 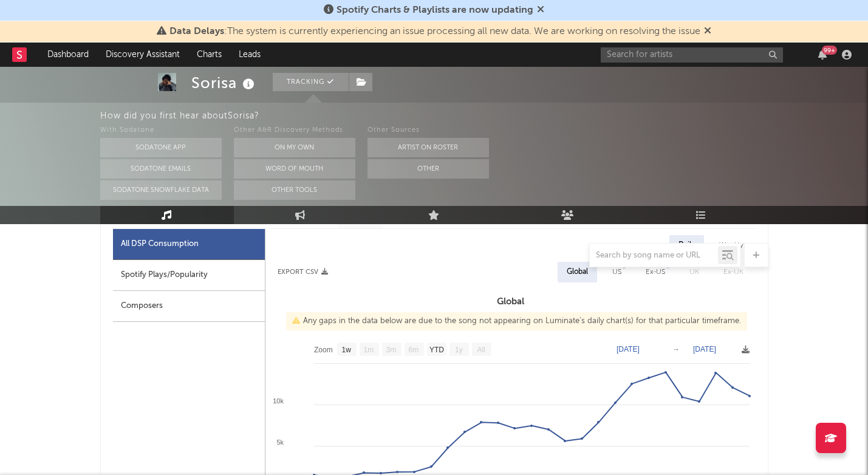 What do you see at coordinates (686, 245) in the screenshot?
I see `div: Daily` at bounding box center [686, 245].